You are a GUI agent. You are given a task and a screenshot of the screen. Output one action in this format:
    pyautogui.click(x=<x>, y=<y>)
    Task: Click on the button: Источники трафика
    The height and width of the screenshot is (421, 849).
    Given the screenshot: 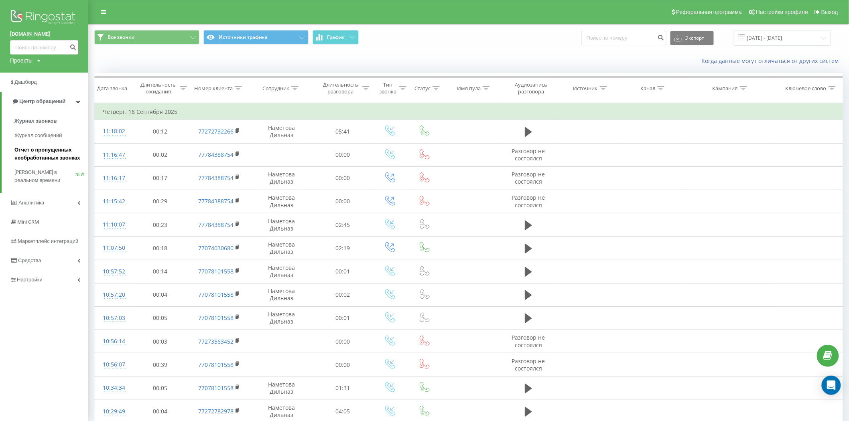 What is the action you would take?
    pyautogui.click(x=256, y=37)
    